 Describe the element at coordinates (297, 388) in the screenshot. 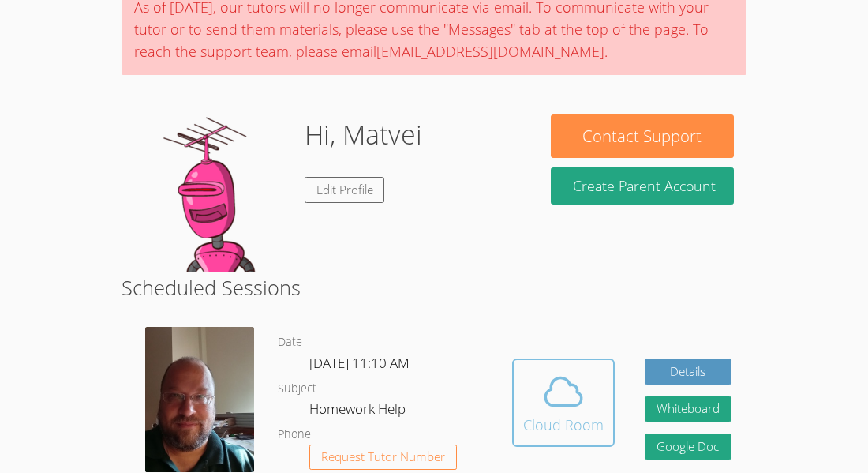

I see `dt: Subject` at that location.